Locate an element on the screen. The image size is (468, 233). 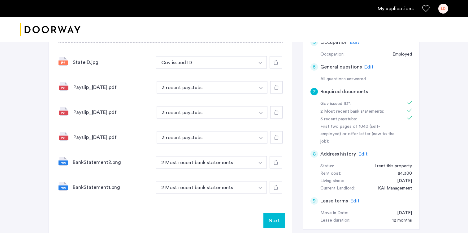
div: 2 Most recent bank statements: is located at coordinates (359, 112).